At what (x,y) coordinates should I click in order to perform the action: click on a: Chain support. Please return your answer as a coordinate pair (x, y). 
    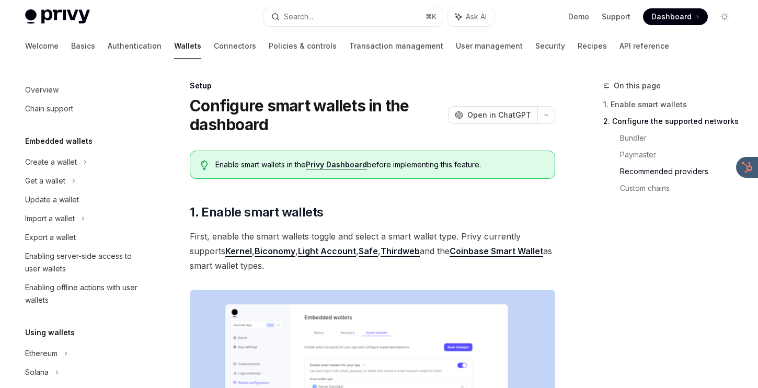
    Looking at the image, I should click on (84, 109).